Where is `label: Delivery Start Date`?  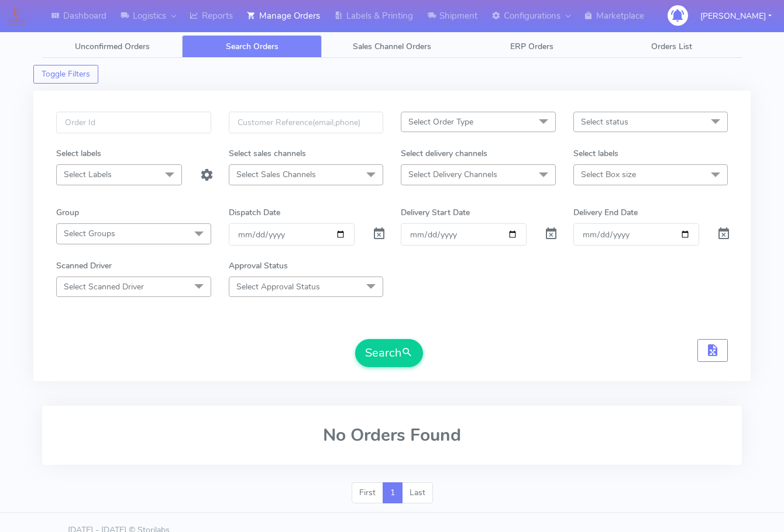 label: Delivery Start Date is located at coordinates (436, 212).